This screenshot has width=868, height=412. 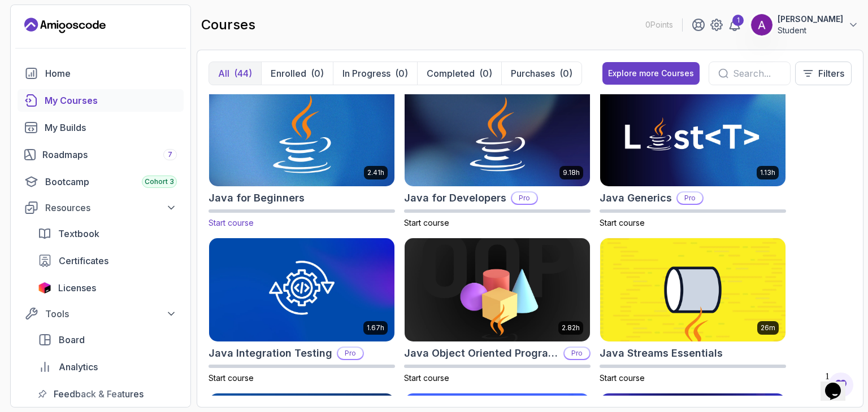 What do you see at coordinates (79, 234) in the screenshot?
I see `span: Textbook` at bounding box center [79, 234].